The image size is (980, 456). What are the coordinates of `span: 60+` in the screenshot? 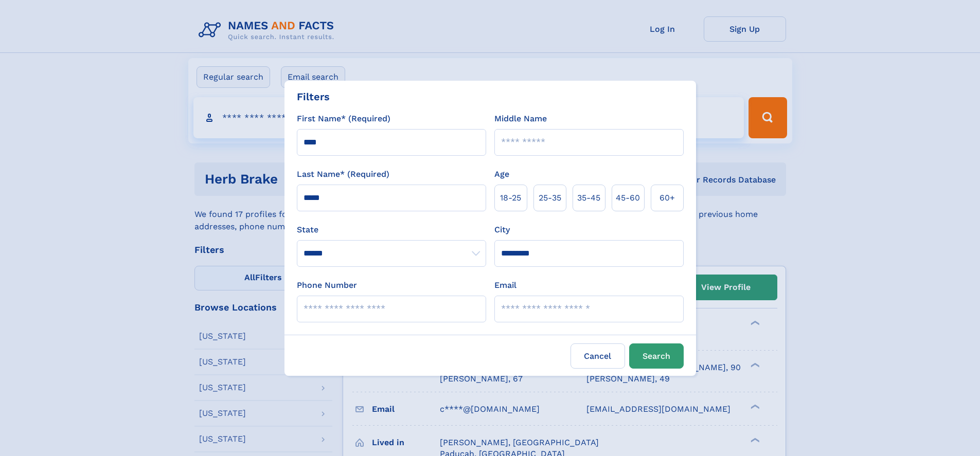 It's located at (667, 198).